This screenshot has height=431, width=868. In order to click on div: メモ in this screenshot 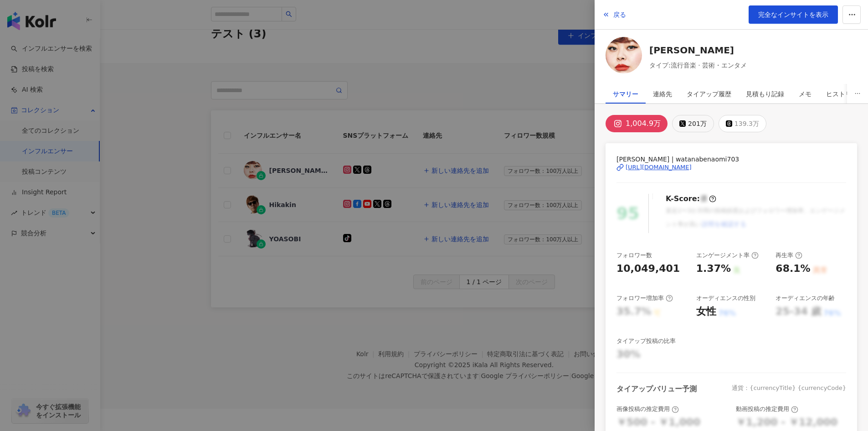, I will do `click(805, 94)`.